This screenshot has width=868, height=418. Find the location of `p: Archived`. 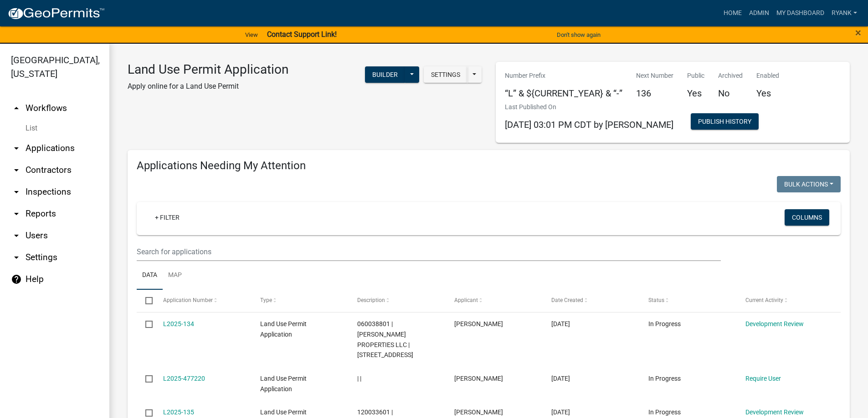

p: Archived is located at coordinates (731, 75).